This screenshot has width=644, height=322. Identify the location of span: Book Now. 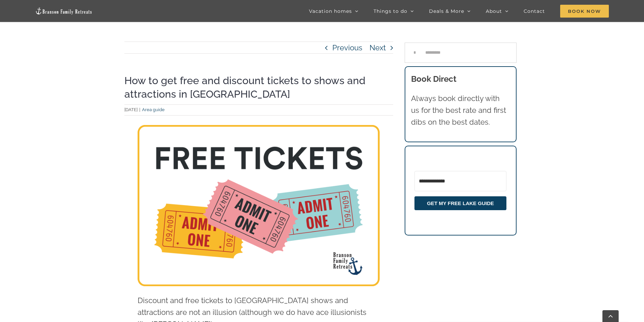
(585, 11).